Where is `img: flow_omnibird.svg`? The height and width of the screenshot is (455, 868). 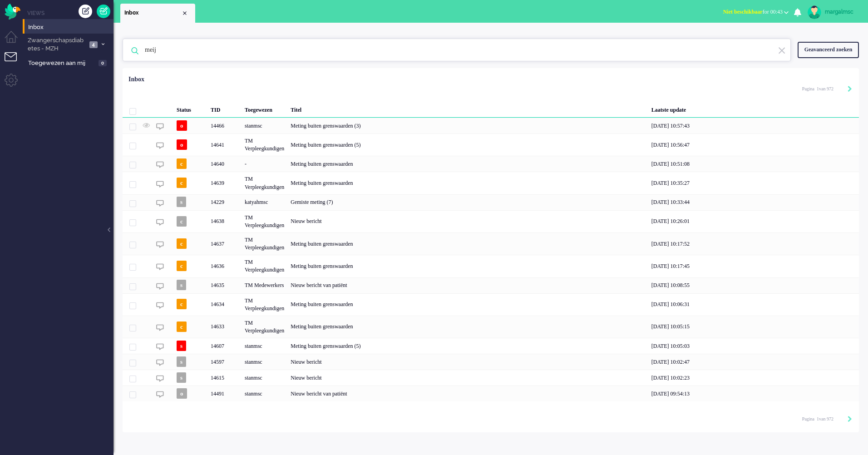 img: flow_omnibird.svg is located at coordinates (12, 12).